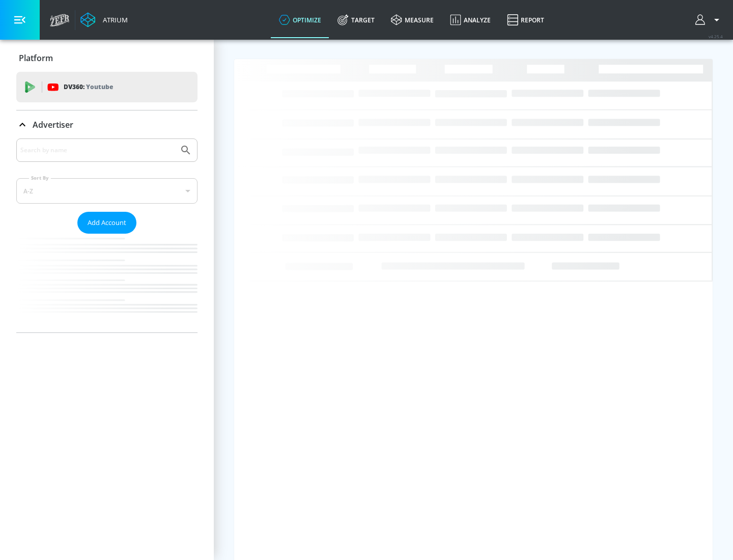 The height and width of the screenshot is (560, 733). I want to click on span: v 4.25.4, so click(716, 36).